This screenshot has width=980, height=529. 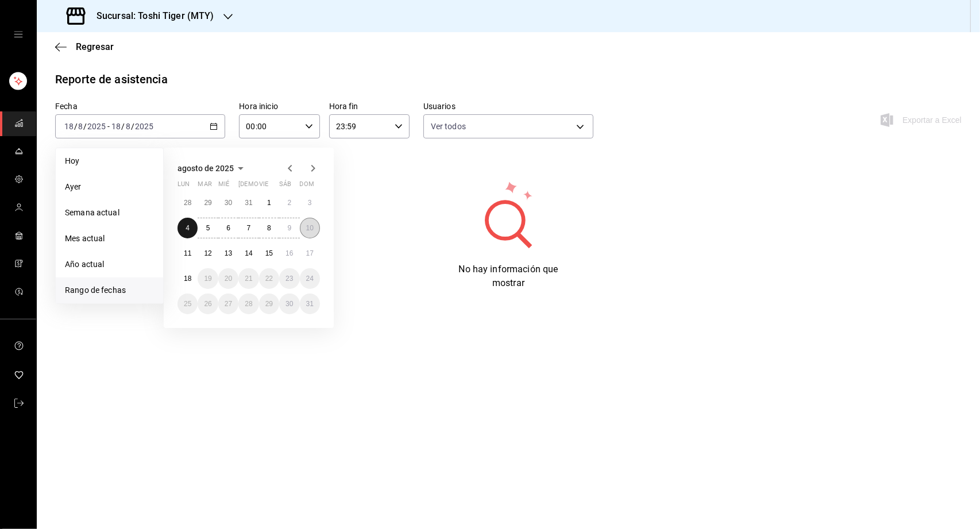 I want to click on abbr: domingo, so click(x=307, y=186).